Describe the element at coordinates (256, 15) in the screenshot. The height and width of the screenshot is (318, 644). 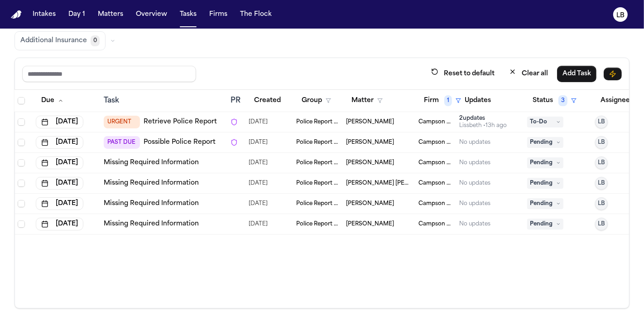
I see `a: The Flock` at that location.